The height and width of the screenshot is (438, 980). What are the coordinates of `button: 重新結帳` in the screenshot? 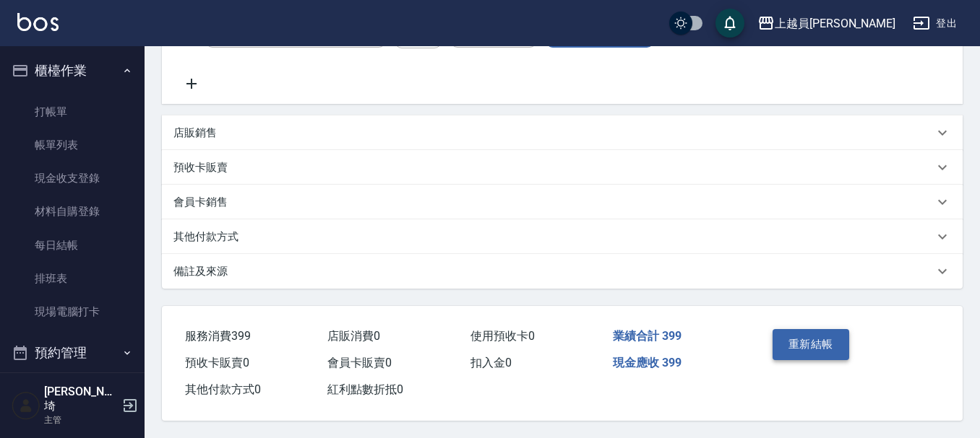 It's located at (811, 344).